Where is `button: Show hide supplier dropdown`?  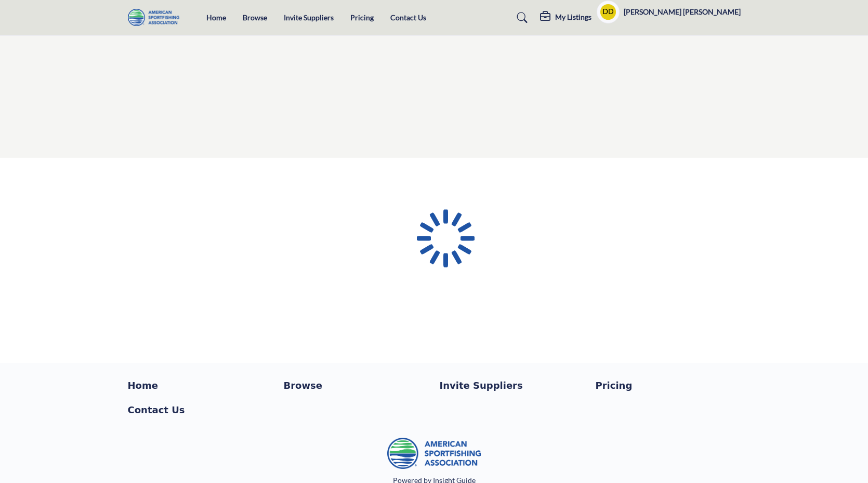 button: Show hide supplier dropdown is located at coordinates (608, 12).